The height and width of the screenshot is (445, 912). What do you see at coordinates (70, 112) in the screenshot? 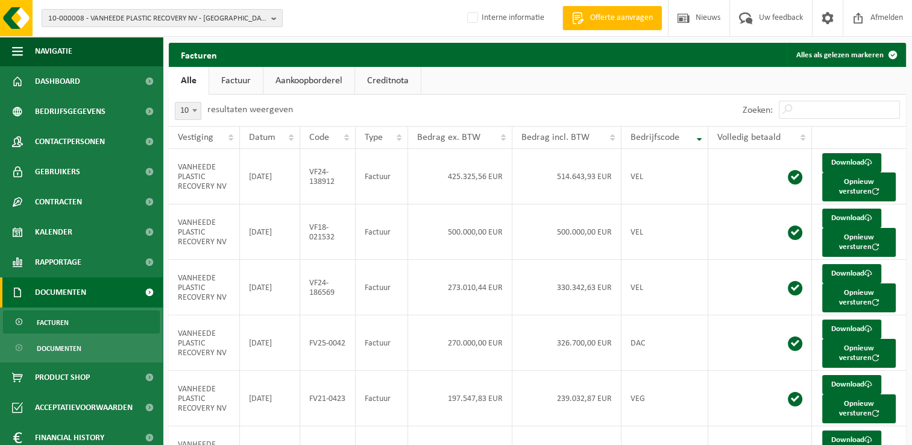
I see `span: Bedrijfsgegevens` at bounding box center [70, 112].